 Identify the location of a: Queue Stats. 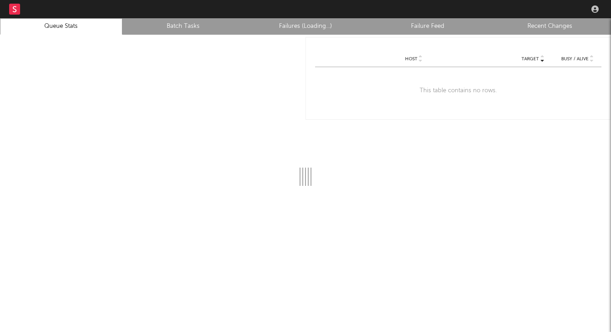
(61, 26).